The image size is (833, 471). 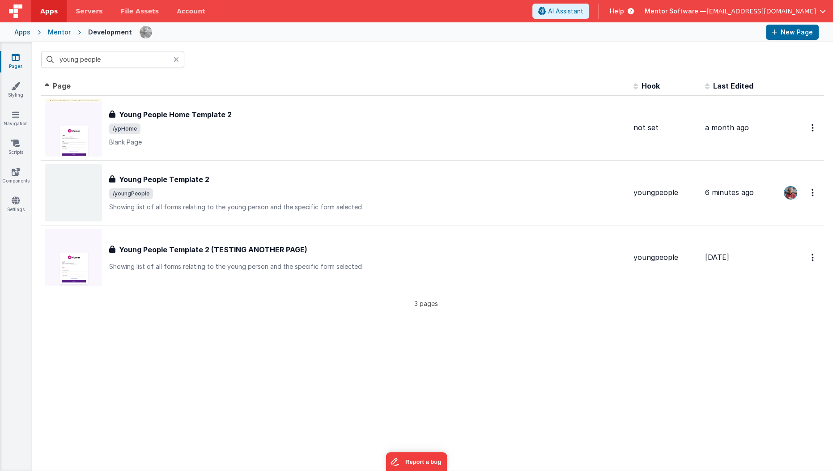 I want to click on h3: Young People Template 2 (TESTING ANOTHER PAGE), so click(x=213, y=250).